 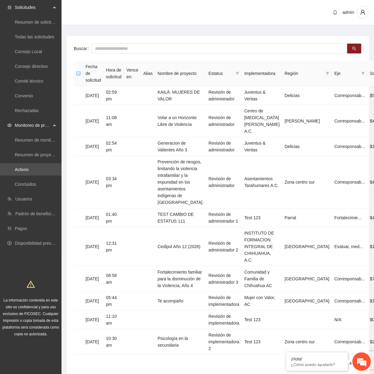 I want to click on span: Solicitudes, so click(x=33, y=7).